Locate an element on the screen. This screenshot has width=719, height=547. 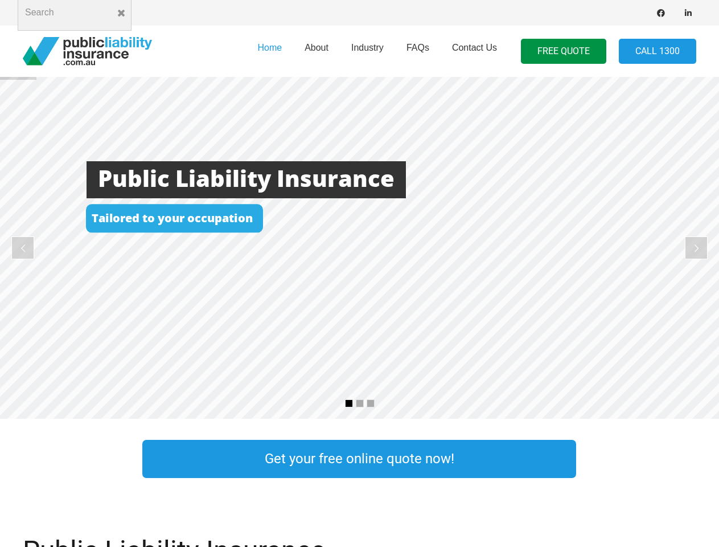
a: Link is located at coordinates (659, 458).